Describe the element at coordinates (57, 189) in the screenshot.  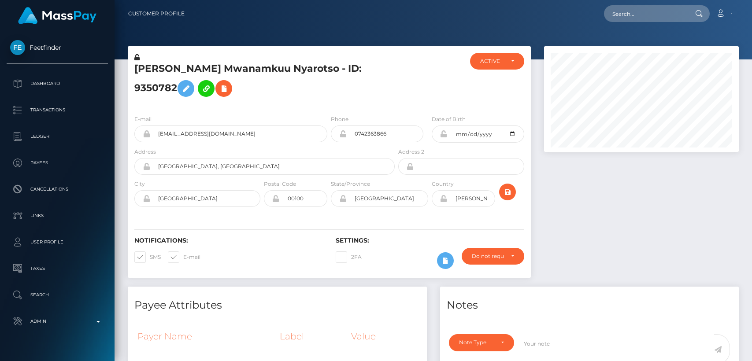
I see `p: Cancellations` at that location.